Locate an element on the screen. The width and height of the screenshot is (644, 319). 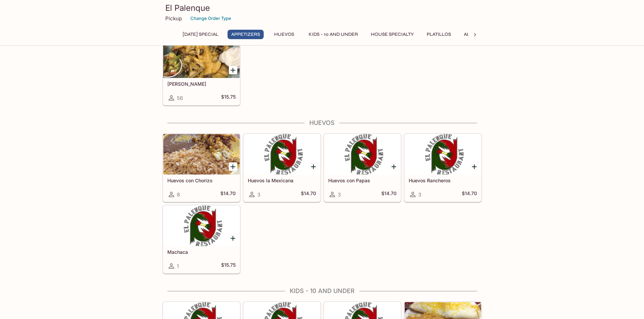
span: 56 is located at coordinates (180, 98).